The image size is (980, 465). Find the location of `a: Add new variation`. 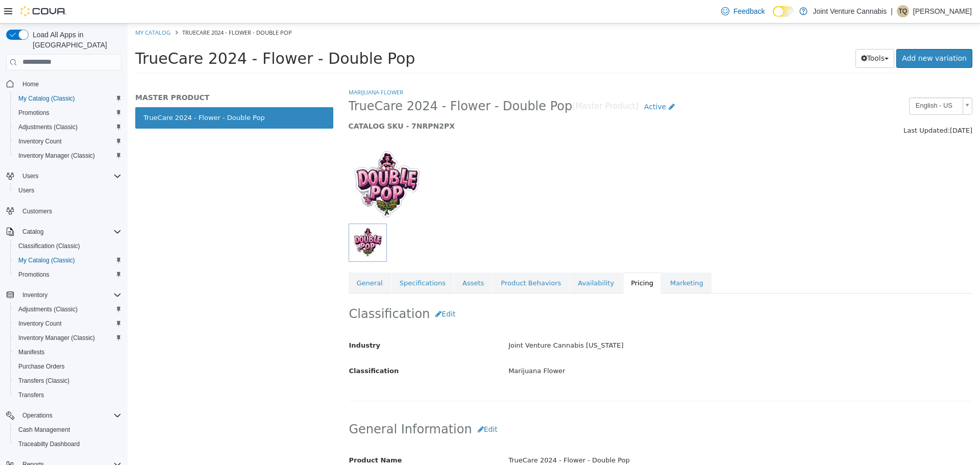

a: Add new variation is located at coordinates (807, 34).